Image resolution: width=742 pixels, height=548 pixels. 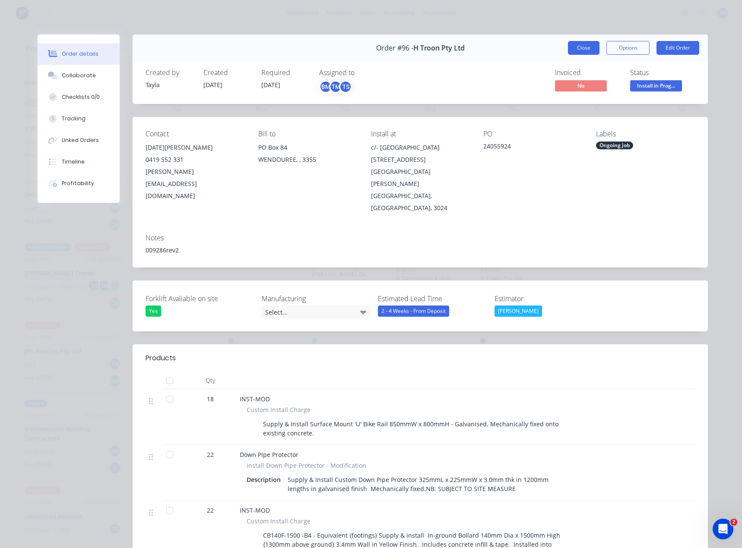 What do you see at coordinates (79, 140) in the screenshot?
I see `button: Linked Orders` at bounding box center [79, 140].